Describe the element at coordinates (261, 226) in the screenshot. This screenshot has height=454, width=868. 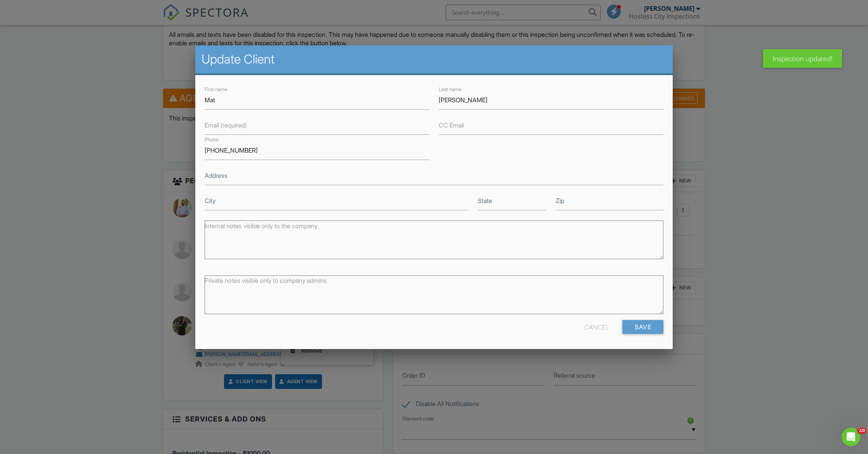
I see `label: Internal notes visible only to the company` at that location.